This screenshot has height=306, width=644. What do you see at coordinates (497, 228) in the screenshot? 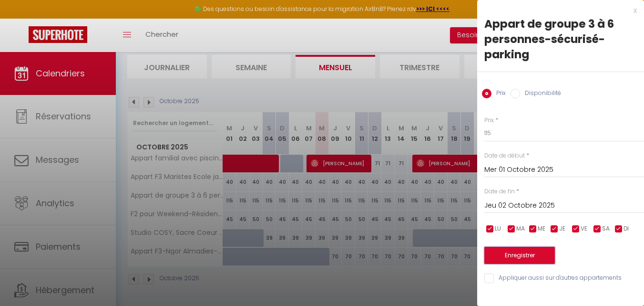
I see `span: LU` at bounding box center [497, 228].